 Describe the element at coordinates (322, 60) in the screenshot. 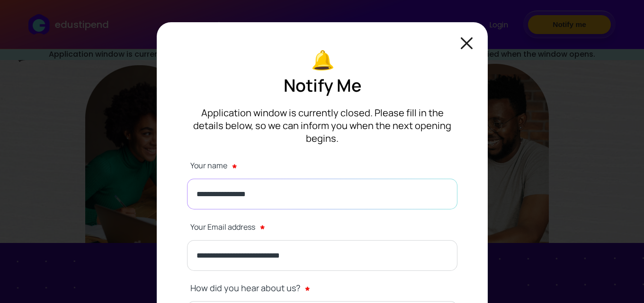

I see `img: bell` at that location.